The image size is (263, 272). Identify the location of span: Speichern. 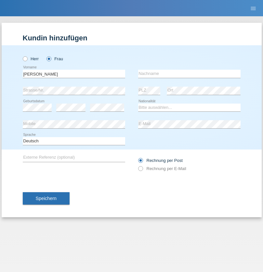
(46, 198).